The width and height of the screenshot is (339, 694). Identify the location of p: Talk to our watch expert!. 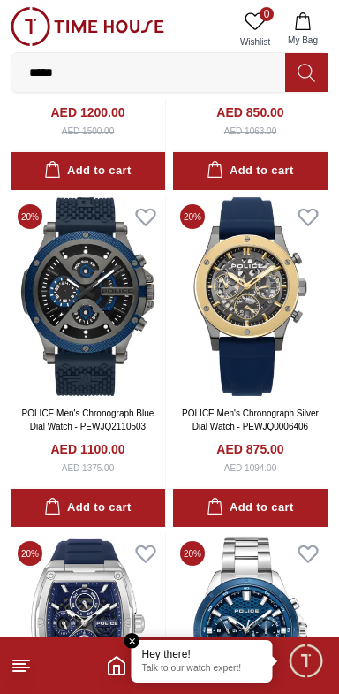
(202, 669).